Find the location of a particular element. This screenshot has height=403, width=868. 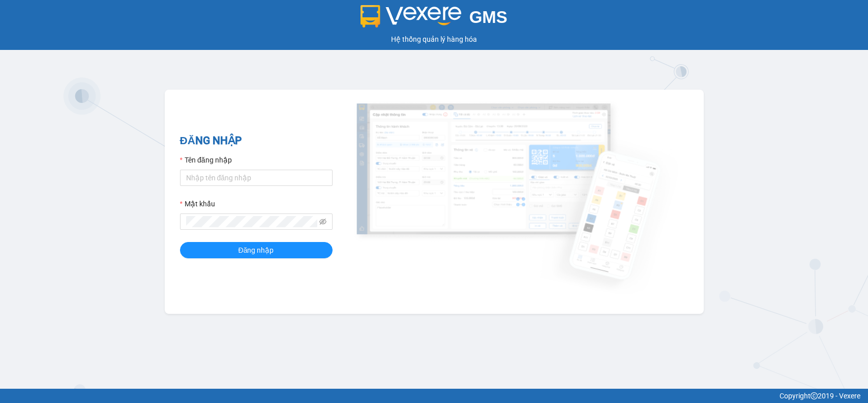

span: GMS is located at coordinates (488, 17).